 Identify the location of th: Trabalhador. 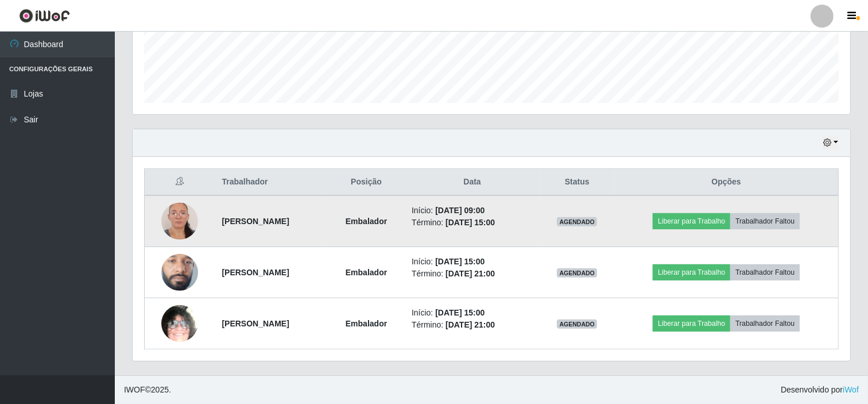
(271, 182).